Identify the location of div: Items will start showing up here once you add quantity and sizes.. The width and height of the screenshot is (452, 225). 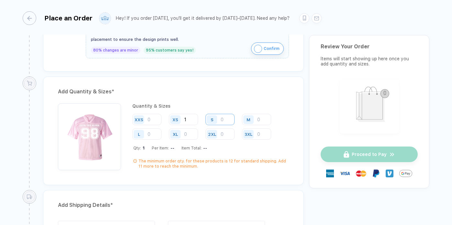
(369, 61).